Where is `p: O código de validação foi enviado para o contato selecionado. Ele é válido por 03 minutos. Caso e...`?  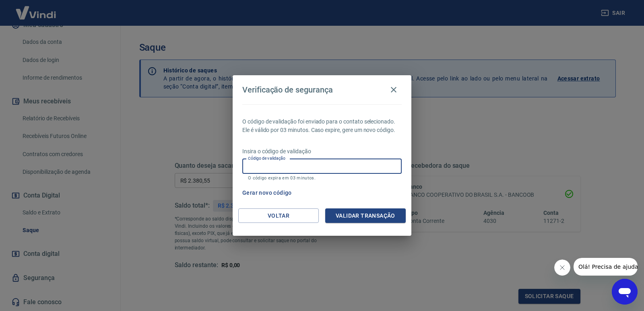
p: O código de validação foi enviado para o contato selecionado. Ele é válido por 03 minutos. Caso e... is located at coordinates (322, 126).